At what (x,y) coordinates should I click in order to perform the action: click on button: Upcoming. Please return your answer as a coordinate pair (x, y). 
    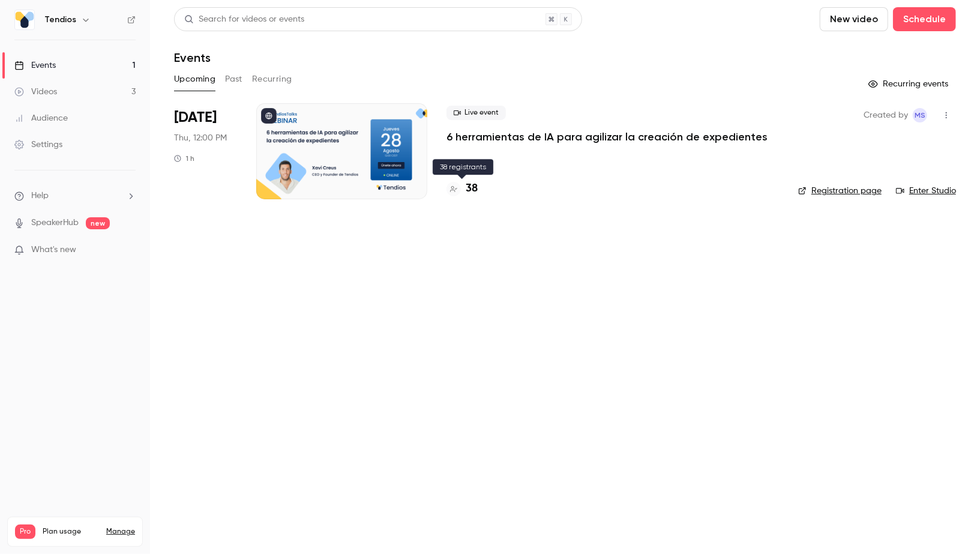
    Looking at the image, I should click on (195, 80).